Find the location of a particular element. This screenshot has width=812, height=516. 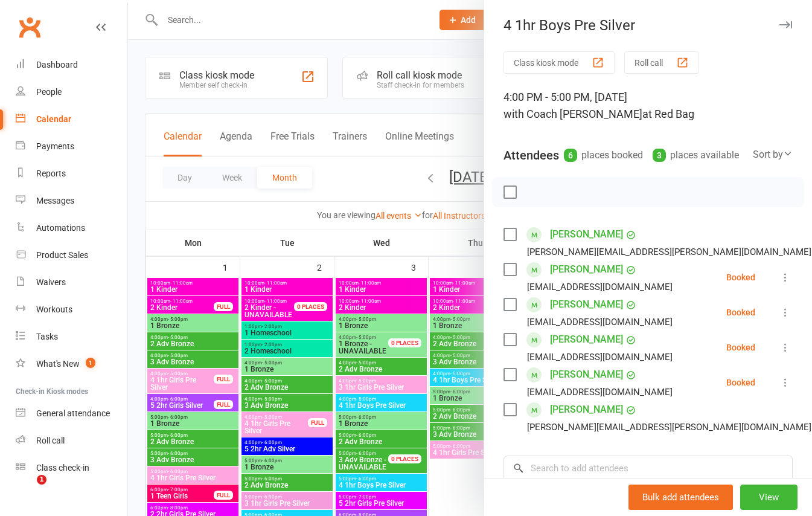

a: Class kiosk mode is located at coordinates (71, 467).